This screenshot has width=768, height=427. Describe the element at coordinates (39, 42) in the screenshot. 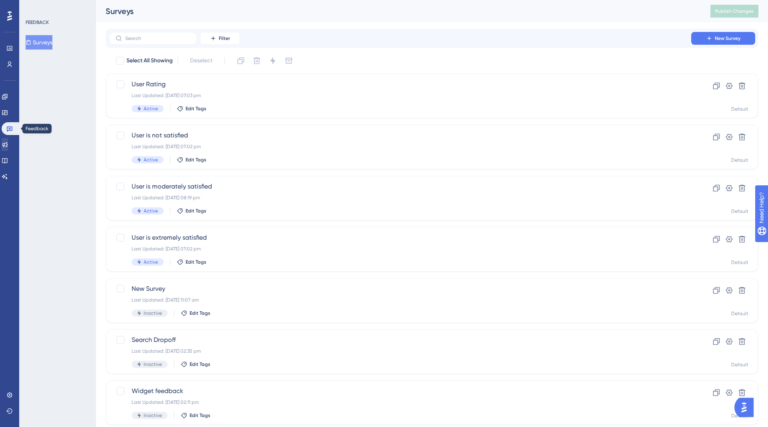

I see `button: Surveys` at that location.